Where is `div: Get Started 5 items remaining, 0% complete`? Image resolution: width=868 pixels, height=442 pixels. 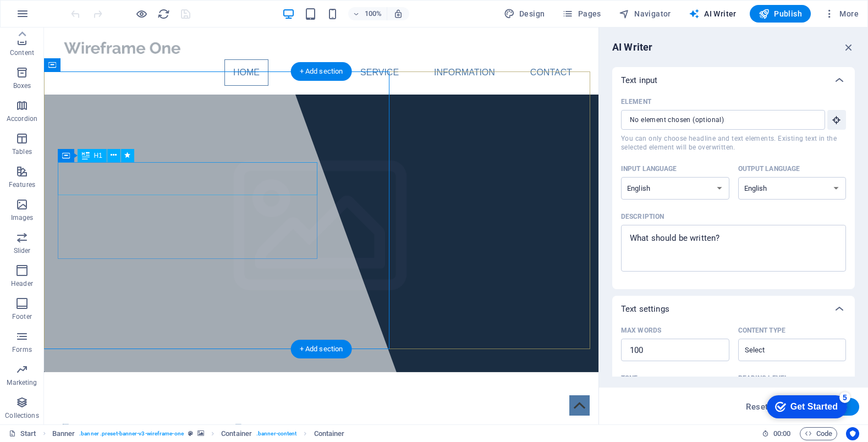
div: Get Started 5 items remaining, 0% complete is located at coordinates (49, 17).